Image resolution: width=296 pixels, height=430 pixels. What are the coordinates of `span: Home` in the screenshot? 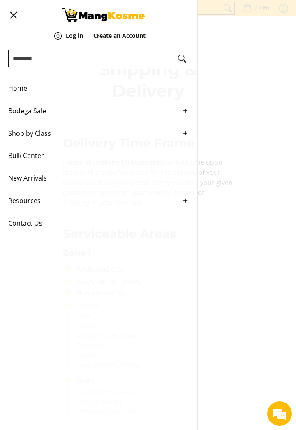 It's located at (92, 88).